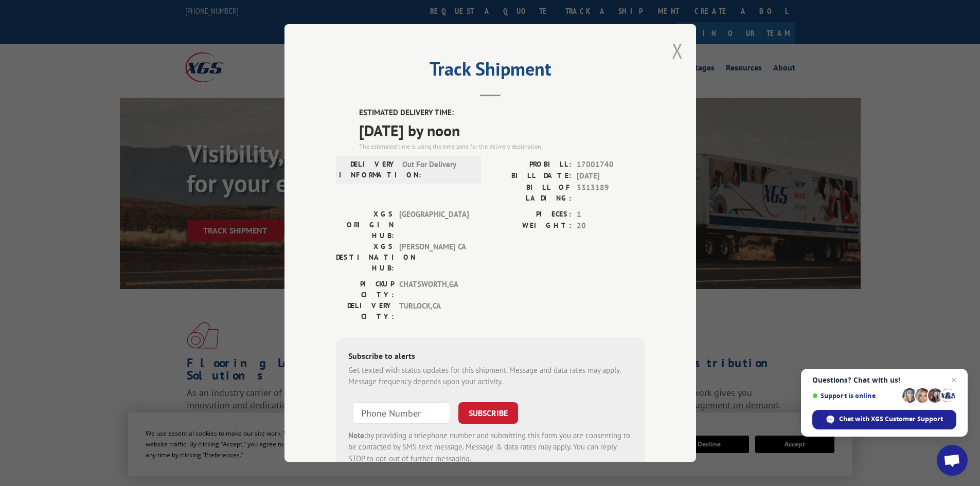  What do you see at coordinates (610, 193) in the screenshot?
I see `span: 3313189` at bounding box center [610, 193].